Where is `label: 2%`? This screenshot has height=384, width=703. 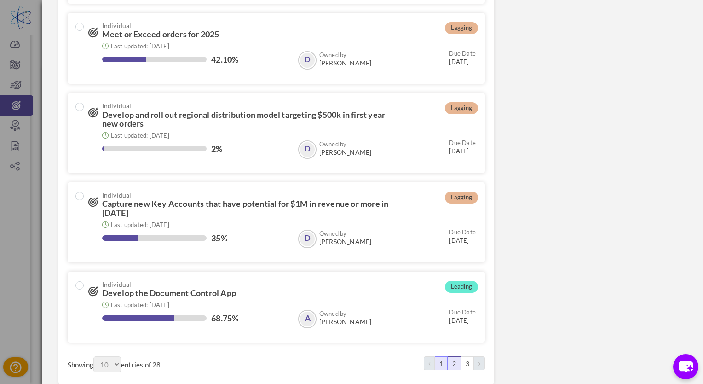
label: 2% is located at coordinates (217, 149).